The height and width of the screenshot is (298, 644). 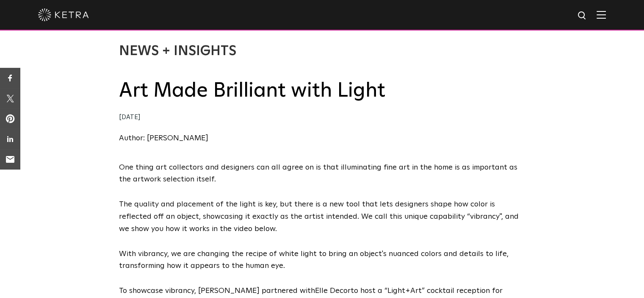 I want to click on a: News + Insights, so click(x=177, y=51).